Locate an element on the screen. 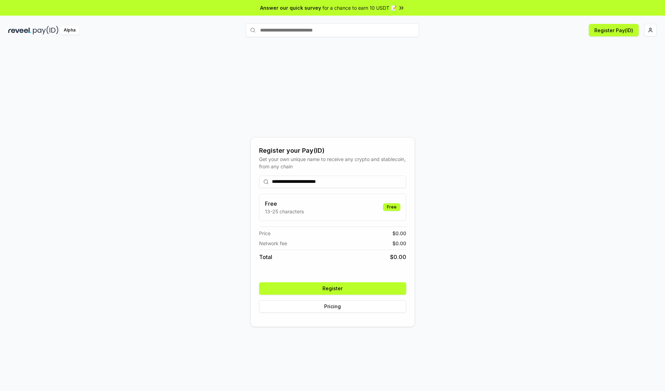 This screenshot has height=391, width=665. span: Network fee is located at coordinates (273, 243).